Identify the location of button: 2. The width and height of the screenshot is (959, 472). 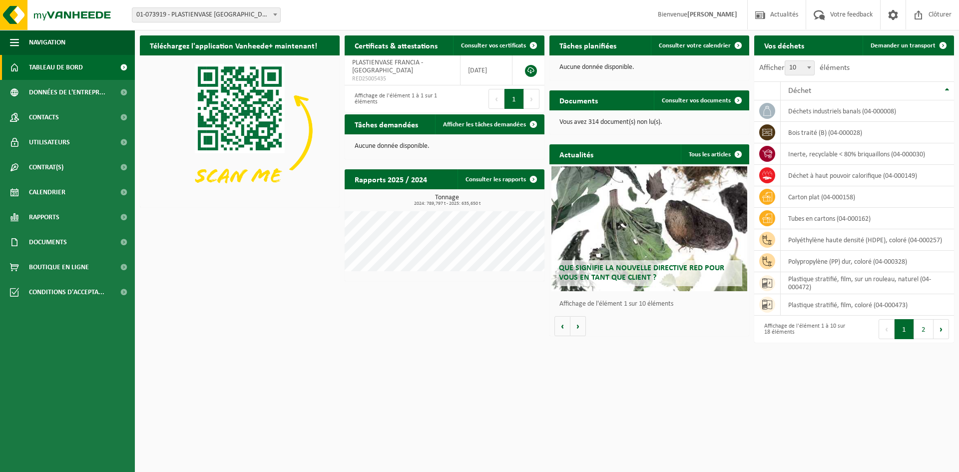
(923, 329).